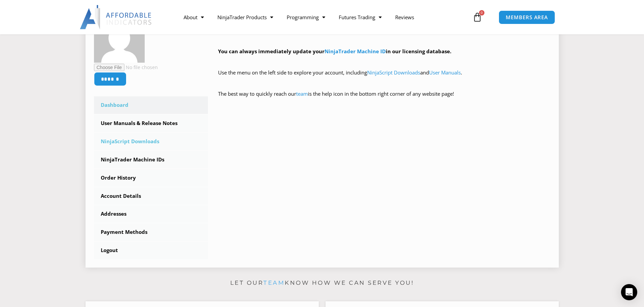 This screenshot has height=307, width=644. I want to click on span: MEMBERS AREA, so click(527, 17).